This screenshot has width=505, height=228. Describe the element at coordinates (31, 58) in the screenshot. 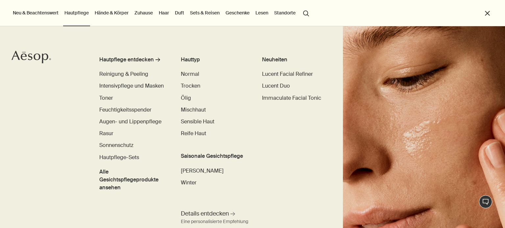

I see `a: Aesop` at that location.